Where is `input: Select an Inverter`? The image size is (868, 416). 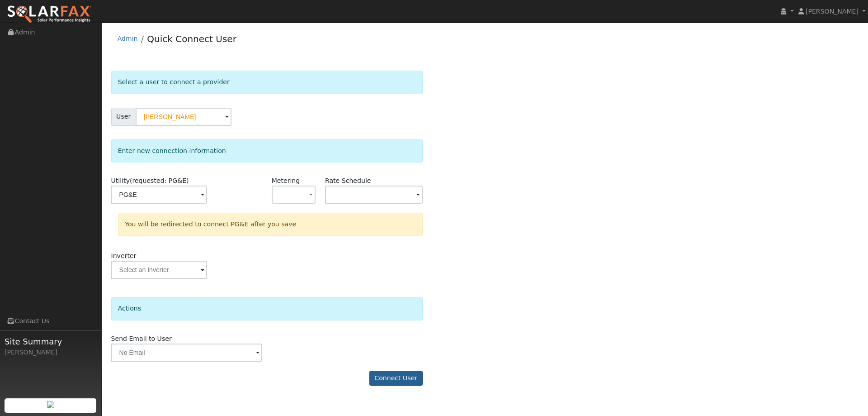 input: Select an Inverter is located at coordinates (159, 269).